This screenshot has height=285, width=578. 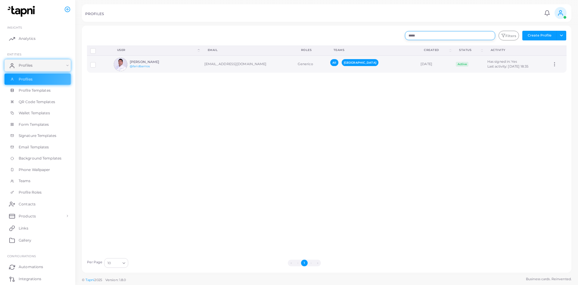 What do you see at coordinates (305, 263) in the screenshot?
I see `ul: Pagination` at bounding box center [305, 263].